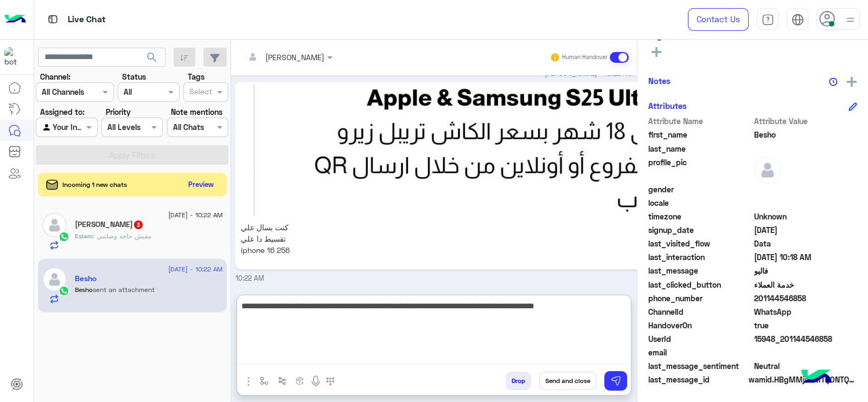  What do you see at coordinates (275, 239) in the screenshot?
I see `p: كنت بسال علي تقسيط دا علي iphone 16 256` at bounding box center [275, 239].